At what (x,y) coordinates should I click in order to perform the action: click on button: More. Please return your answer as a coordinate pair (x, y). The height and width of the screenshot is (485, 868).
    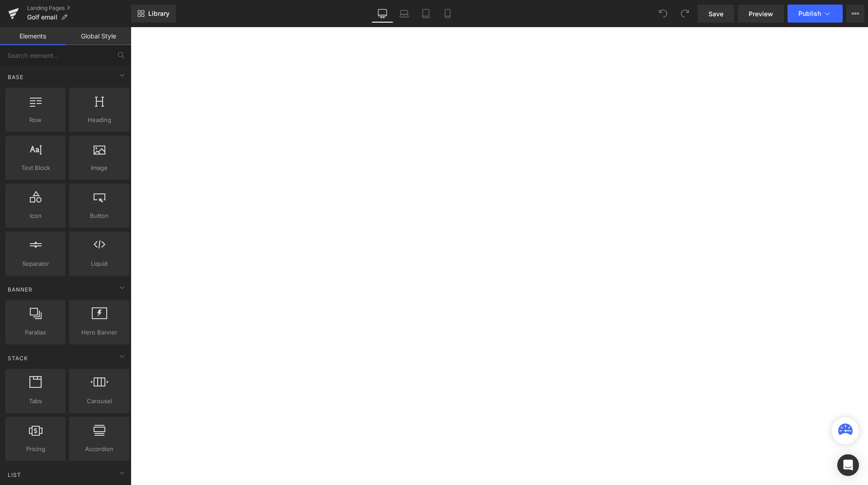
    Looking at the image, I should click on (855, 14).